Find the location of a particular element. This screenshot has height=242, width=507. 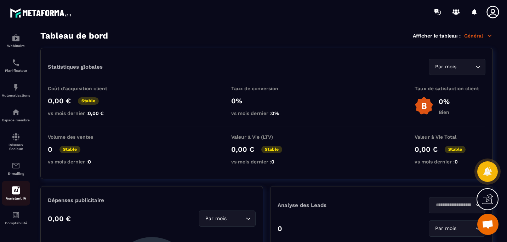

a: accountantaccountantComptabilité is located at coordinates (16, 218).